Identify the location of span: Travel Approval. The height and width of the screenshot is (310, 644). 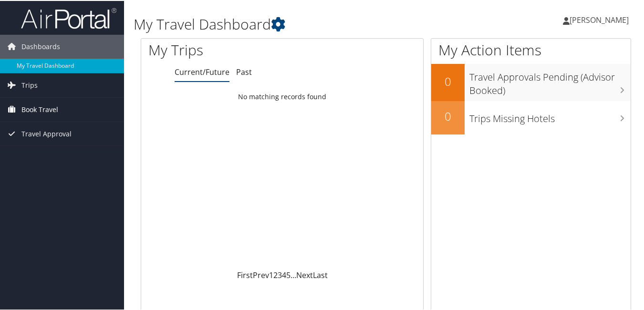
(46, 133).